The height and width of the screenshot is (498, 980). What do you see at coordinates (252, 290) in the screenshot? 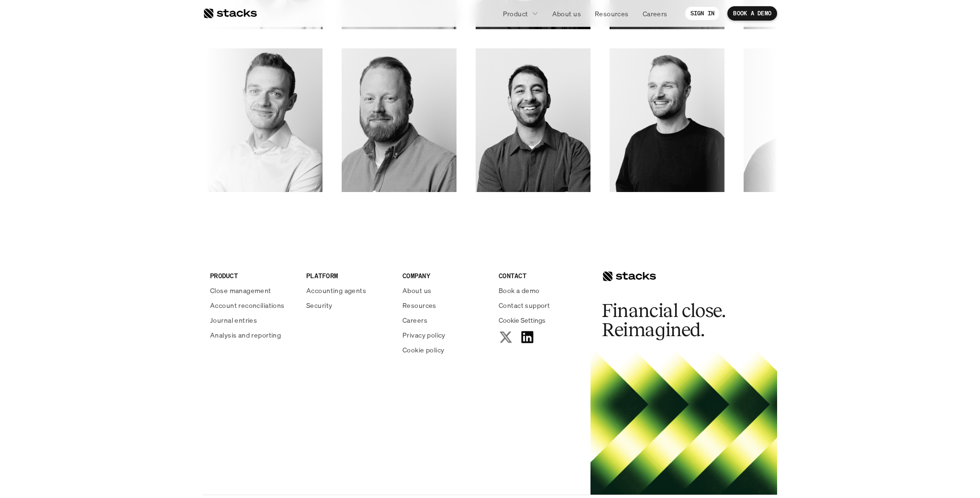
I see `a: Close management` at bounding box center [252, 290].